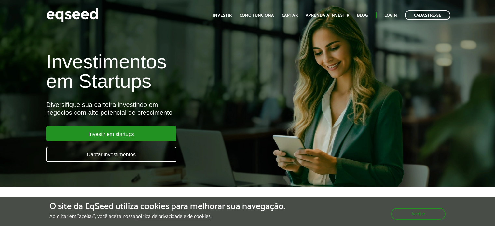 The width and height of the screenshot is (495, 226). What do you see at coordinates (111, 134) in the screenshot?
I see `a: Investir em startups` at bounding box center [111, 134].